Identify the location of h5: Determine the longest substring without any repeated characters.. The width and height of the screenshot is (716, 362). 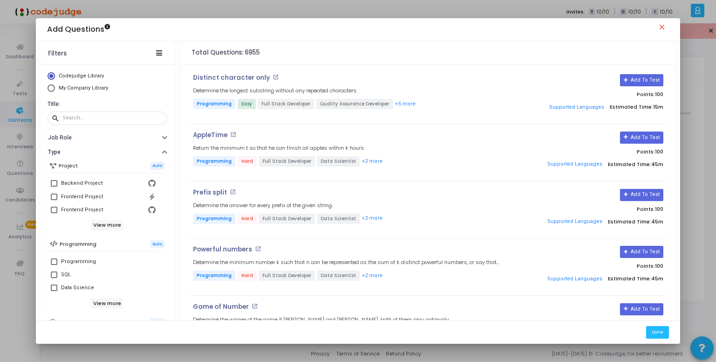
(275, 90).